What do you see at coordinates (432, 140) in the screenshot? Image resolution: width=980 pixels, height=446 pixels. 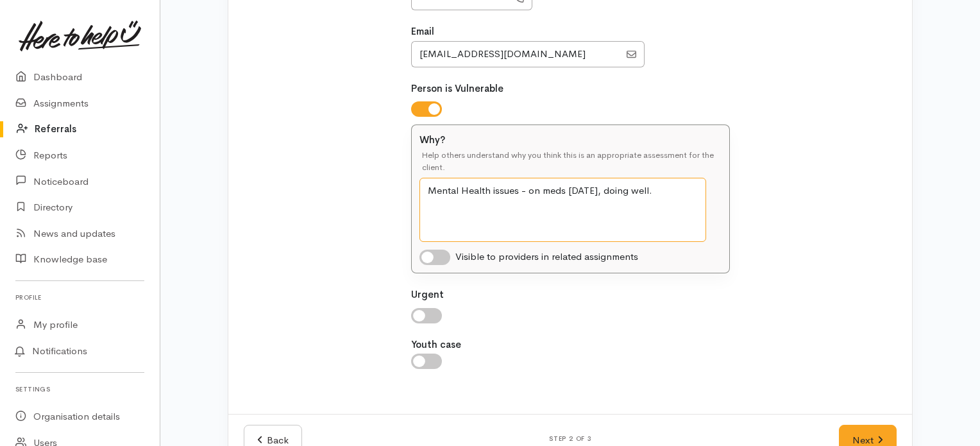 I see `label: Why?` at bounding box center [432, 140].